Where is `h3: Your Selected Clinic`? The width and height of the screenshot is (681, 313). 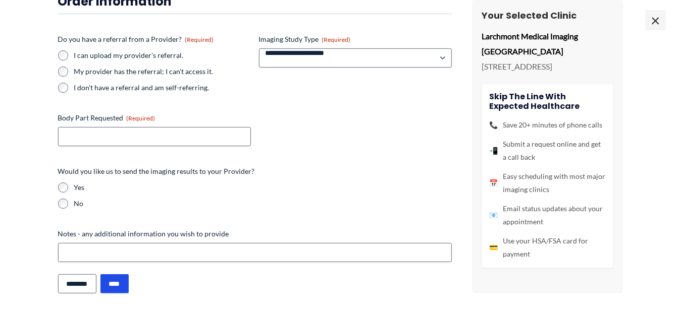
h3: Your Selected Clinic is located at coordinates (547, 15).